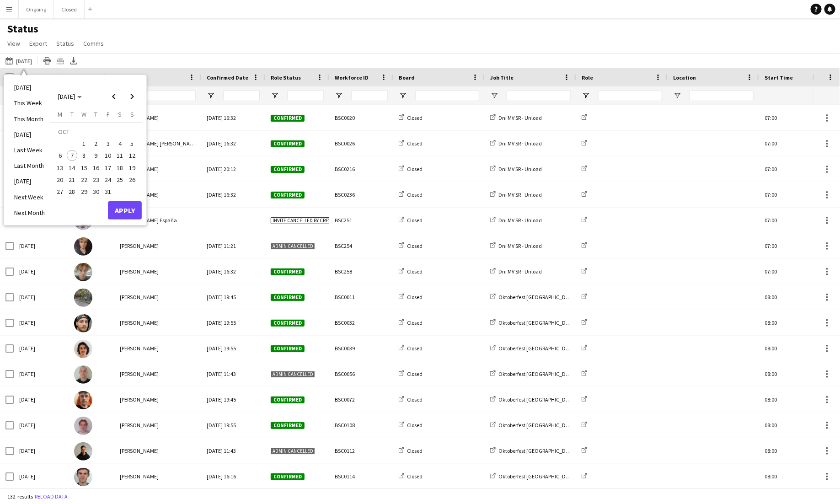 The height and width of the screenshot is (504, 840). I want to click on span: 4, so click(120, 144).